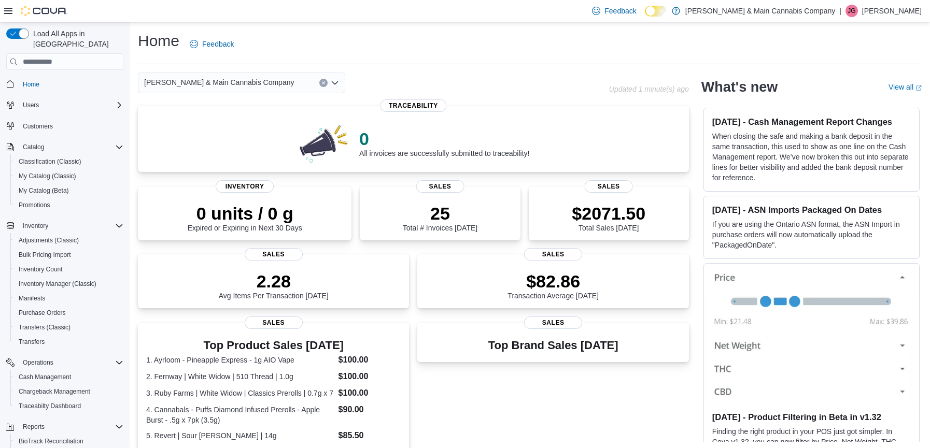 The width and height of the screenshot is (930, 448). I want to click on button: Inventory Count, so click(69, 270).